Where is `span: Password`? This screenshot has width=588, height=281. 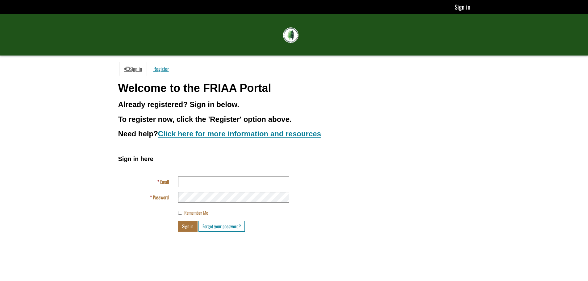
span: Password is located at coordinates (161, 197).